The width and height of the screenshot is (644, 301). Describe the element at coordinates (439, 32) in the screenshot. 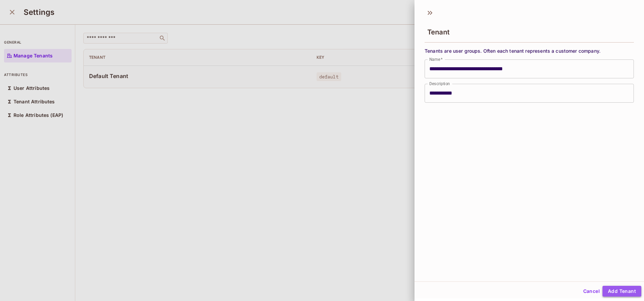

I see `span: Tenant` at that location.